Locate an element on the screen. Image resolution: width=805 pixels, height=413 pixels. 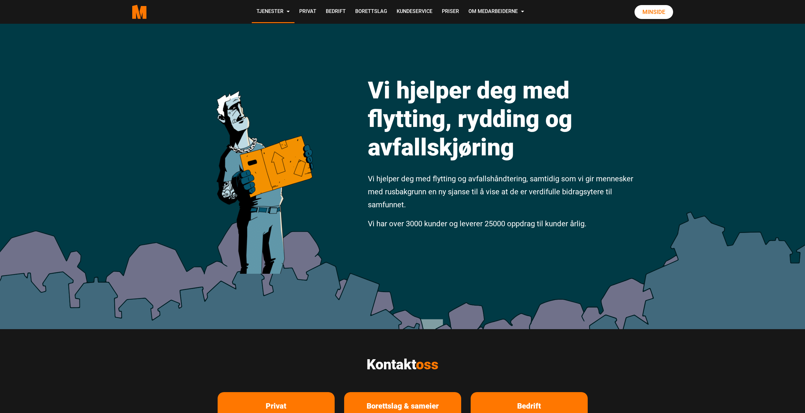
span: Vi har over 3000 kunder og leverer 25000 oppdrag til kunder årlig. is located at coordinates (477, 224).